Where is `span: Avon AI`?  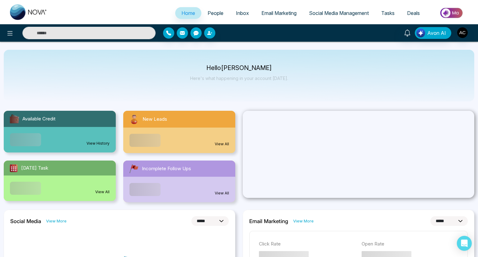
span: Avon AI is located at coordinates (436, 33).